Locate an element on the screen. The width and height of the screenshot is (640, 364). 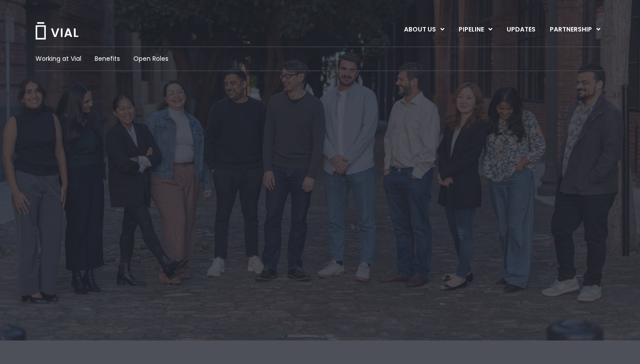
span: Benefits is located at coordinates (107, 59).